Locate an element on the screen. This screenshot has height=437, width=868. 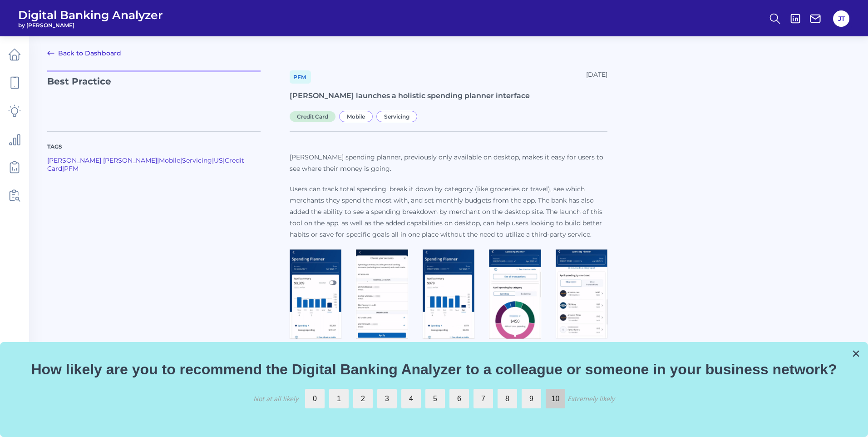
label: 8 is located at coordinates (507, 399).